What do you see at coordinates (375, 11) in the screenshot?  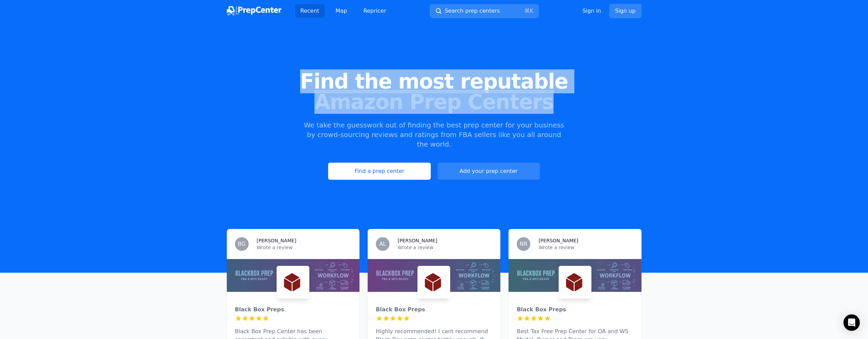 I see `a: Repricer` at bounding box center [375, 11].